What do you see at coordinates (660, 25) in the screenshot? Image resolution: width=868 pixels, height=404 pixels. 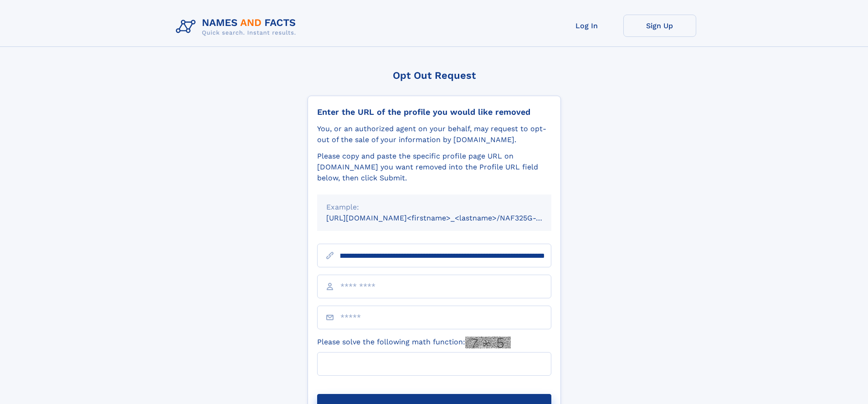 I see `a: Sign Up` at bounding box center [660, 25].